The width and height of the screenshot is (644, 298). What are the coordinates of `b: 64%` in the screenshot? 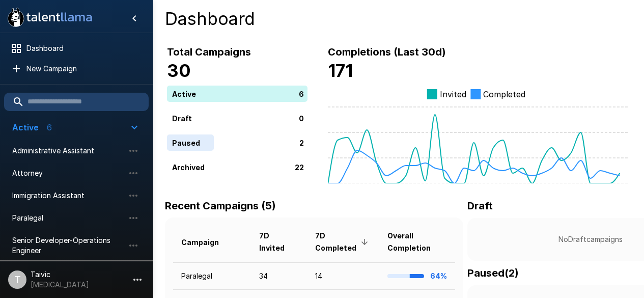 It's located at (438, 276).